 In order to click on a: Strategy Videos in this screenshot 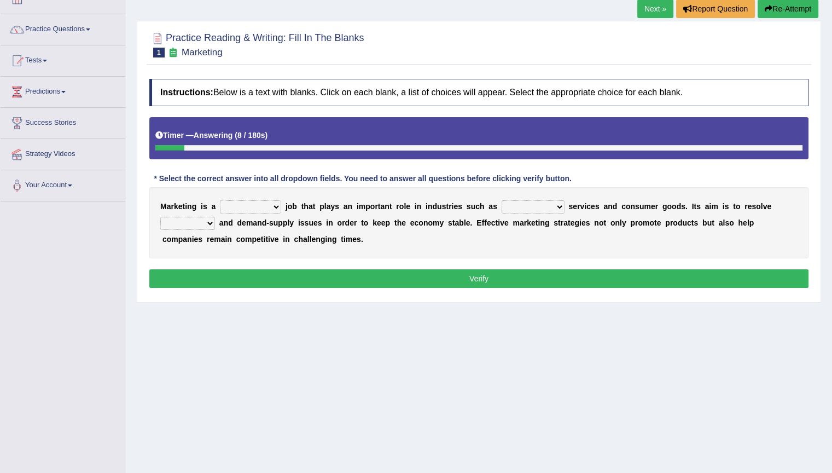, I will do `click(63, 153)`.